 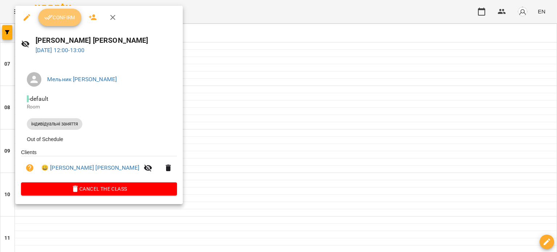 I want to click on li: Out of Schedule, so click(x=99, y=139).